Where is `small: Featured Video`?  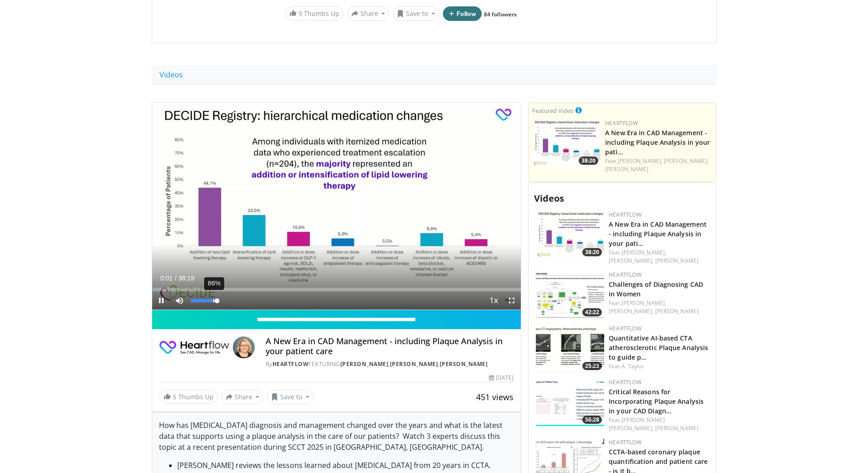 small: Featured Video is located at coordinates (552, 110).